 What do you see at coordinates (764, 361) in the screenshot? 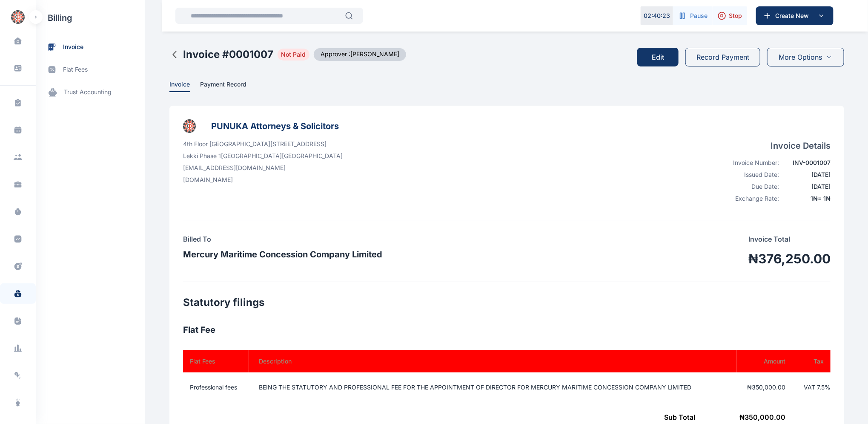
I see `th: Amount` at bounding box center [764, 361].